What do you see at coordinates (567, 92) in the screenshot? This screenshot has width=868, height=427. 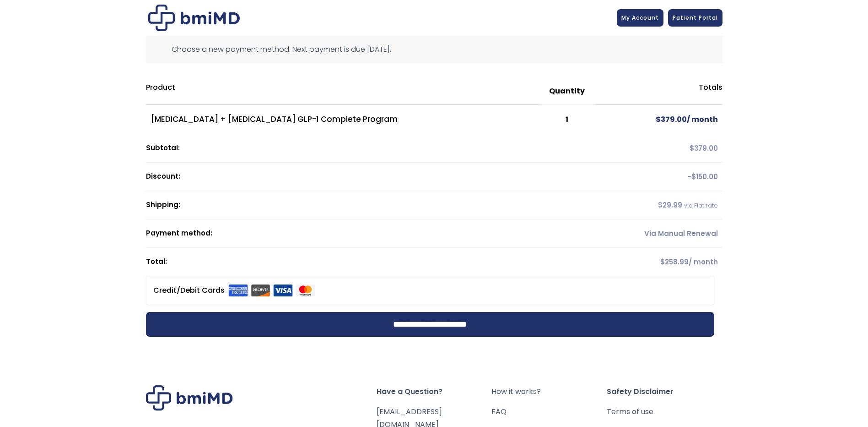 I see `th: Quantity` at bounding box center [567, 92].